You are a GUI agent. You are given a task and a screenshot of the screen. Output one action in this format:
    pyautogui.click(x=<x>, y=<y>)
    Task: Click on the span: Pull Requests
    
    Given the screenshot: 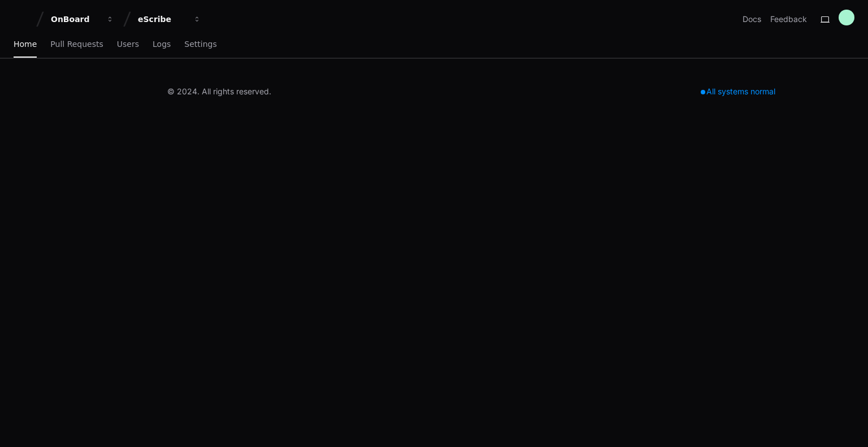 What is the action you would take?
    pyautogui.click(x=76, y=44)
    